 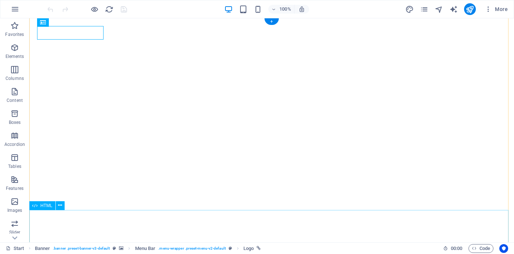 I want to click on h6: 100%, so click(x=285, y=9).